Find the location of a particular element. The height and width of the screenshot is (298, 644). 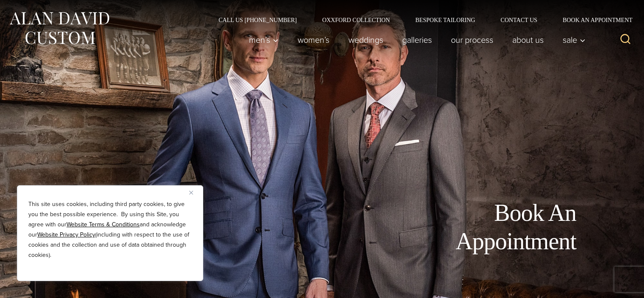

h1: Book An Appointment is located at coordinates (481, 227).